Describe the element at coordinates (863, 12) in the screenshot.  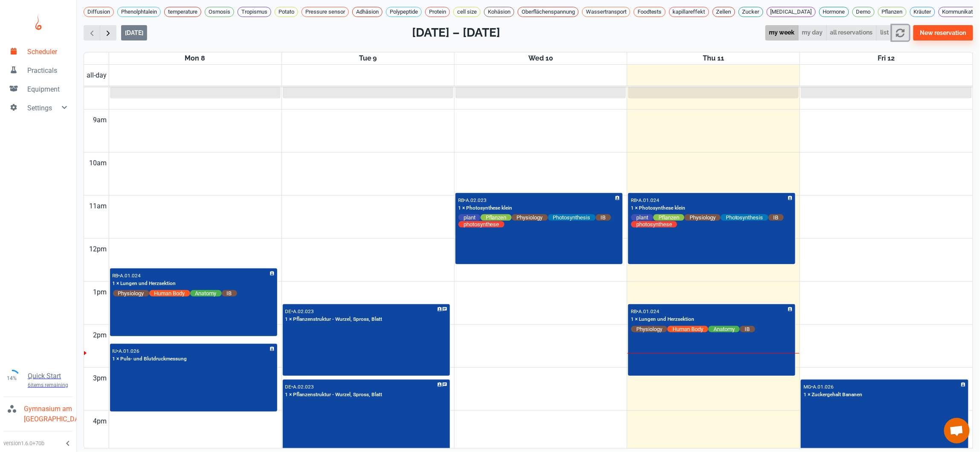
I see `div: Demo` at that location.